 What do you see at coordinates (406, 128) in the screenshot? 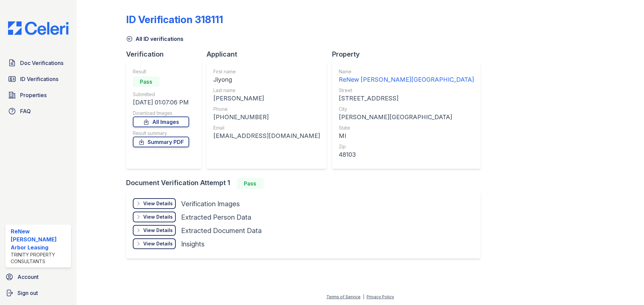
I see `div: State` at bounding box center [406, 128].